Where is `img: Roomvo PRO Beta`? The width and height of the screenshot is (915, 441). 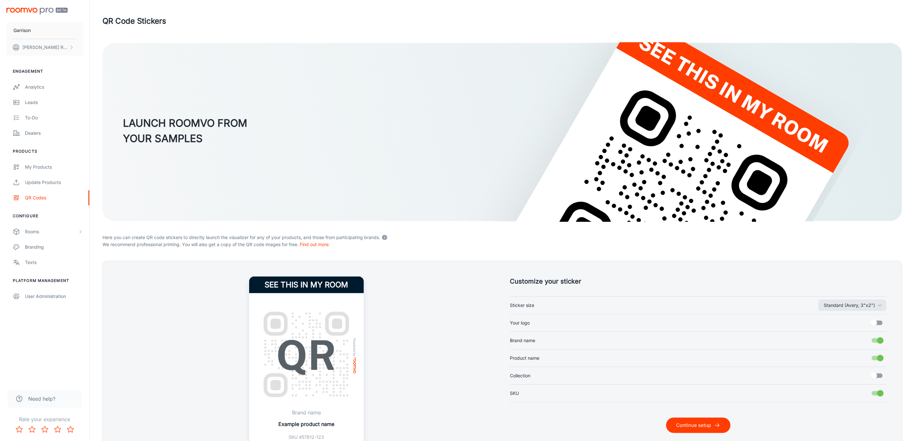
img: Roomvo PRO Beta is located at coordinates (37, 11).